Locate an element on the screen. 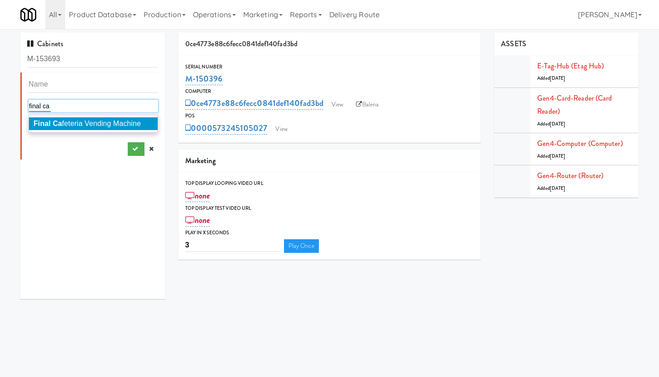 The height and width of the screenshot is (377, 659). div: Top Display Looping Video Url is located at coordinates (330, 183).